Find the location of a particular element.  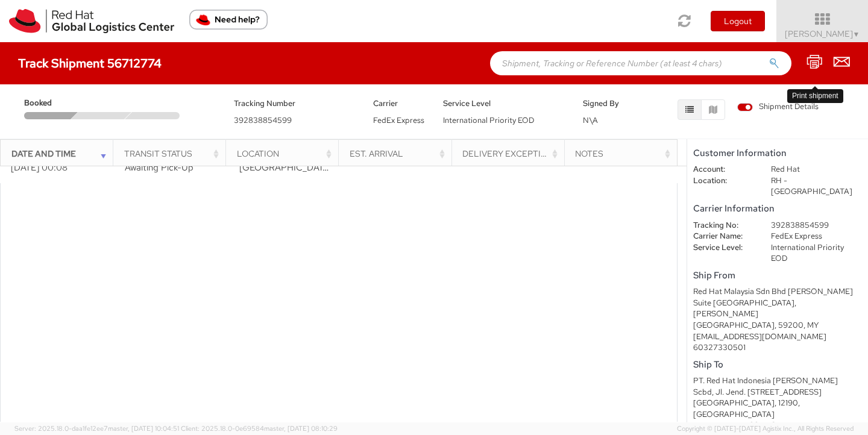

h5: Carrier is located at coordinates (399, 103).